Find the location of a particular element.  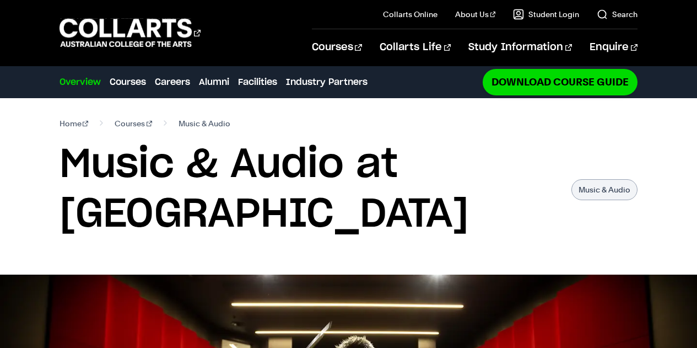

div: Go to homepage is located at coordinates (130, 33).